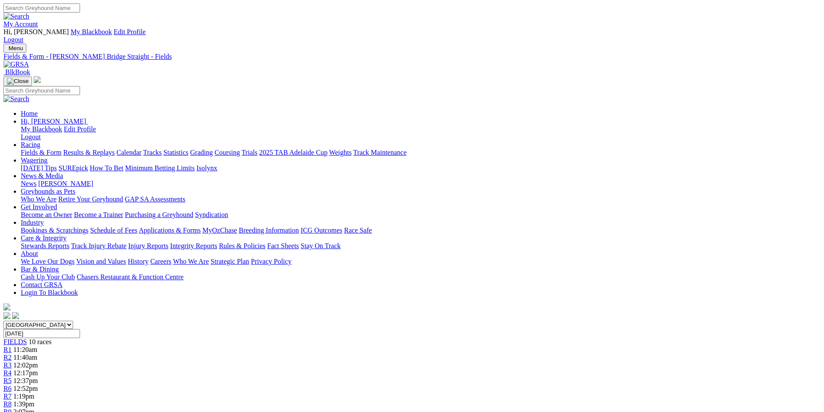  Describe the element at coordinates (129, 152) in the screenshot. I see `a: Calendar` at that location.